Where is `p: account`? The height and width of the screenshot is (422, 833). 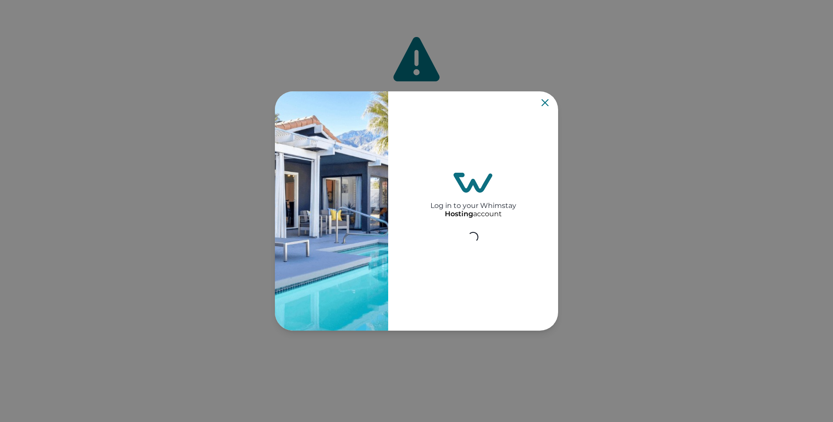 p: account is located at coordinates (473, 214).